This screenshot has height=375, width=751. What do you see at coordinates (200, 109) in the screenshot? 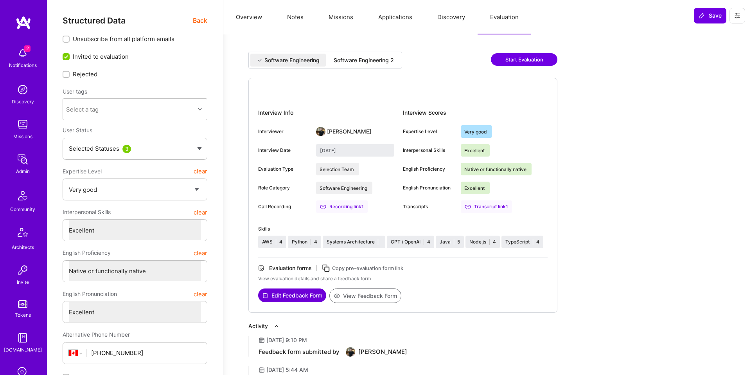
I see `i: icon Chevron` at bounding box center [200, 109].